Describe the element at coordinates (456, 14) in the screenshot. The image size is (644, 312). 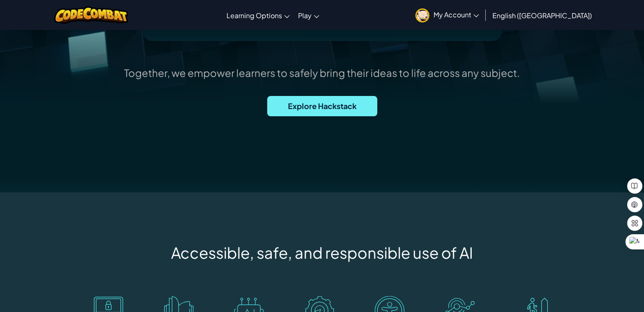
I see `span: My Account` at that location.